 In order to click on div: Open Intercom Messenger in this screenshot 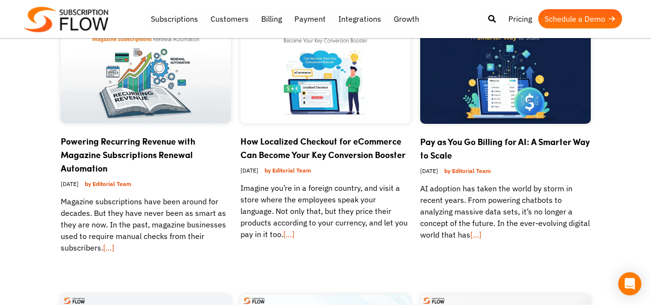, I will do `click(630, 284)`.